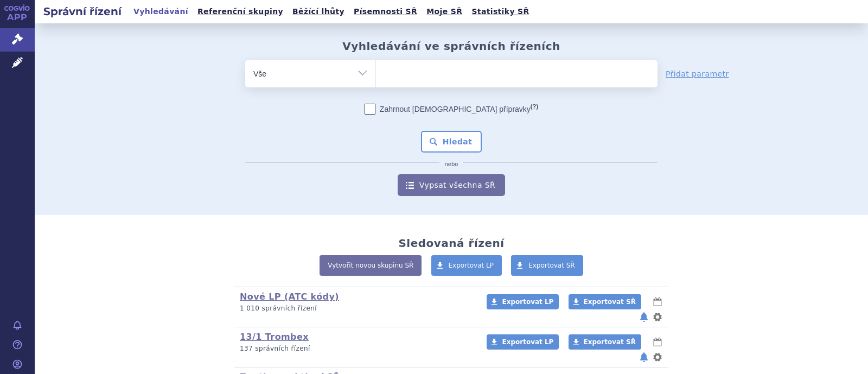  Describe the element at coordinates (451, 243) in the screenshot. I see `h2: Sledovaná řízení` at that location.